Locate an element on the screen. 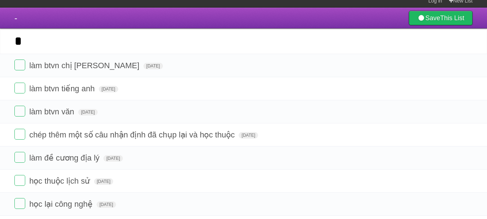  span: làm đề cương địa lý is located at coordinates (65, 158).